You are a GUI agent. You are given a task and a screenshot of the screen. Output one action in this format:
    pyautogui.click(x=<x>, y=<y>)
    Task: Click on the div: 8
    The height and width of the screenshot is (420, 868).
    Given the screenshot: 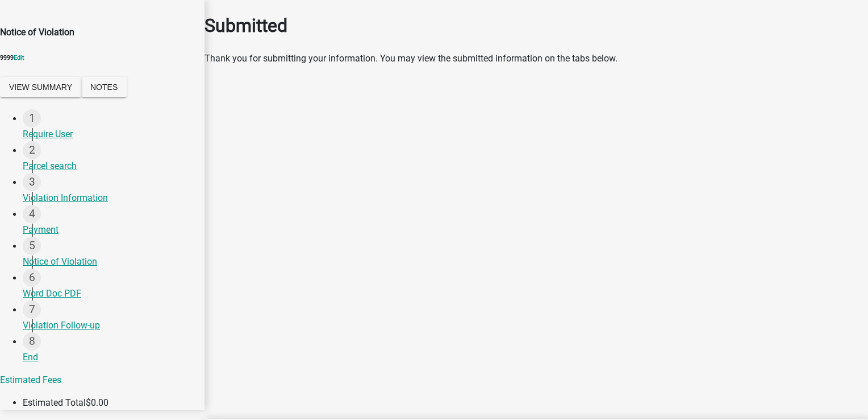 What is the action you would take?
    pyautogui.click(x=31, y=341)
    